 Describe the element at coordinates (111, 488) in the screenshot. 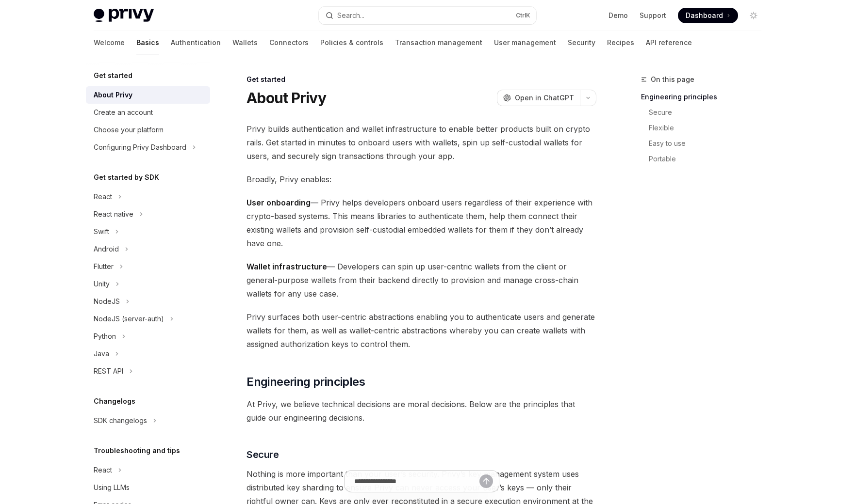

I see `div: Using LLMs` at that location.